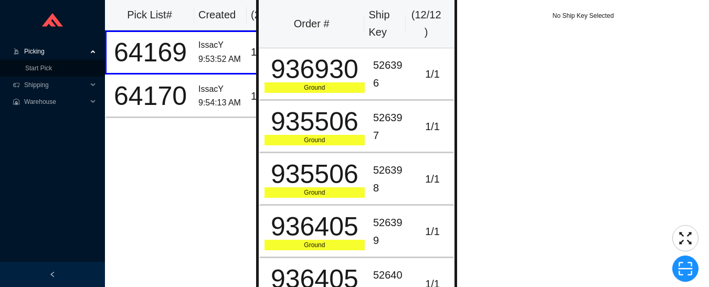 The image size is (709, 287). I want to click on button: fullscreen, so click(685, 238).